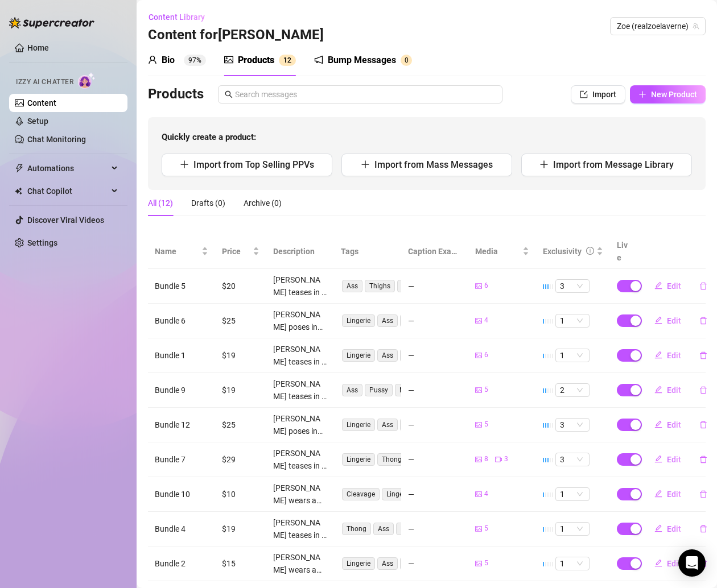 The width and height of the screenshot is (717, 588). Describe the element at coordinates (667, 94) in the screenshot. I see `button: New Product` at that location.